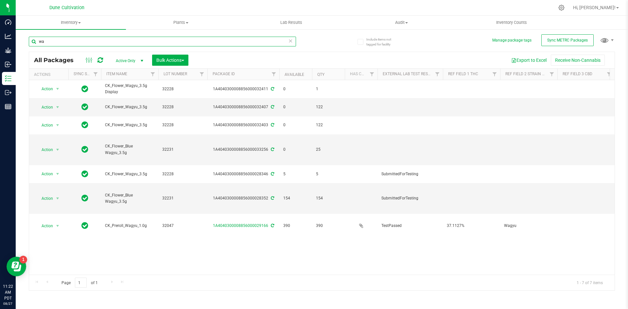  What do you see at coordinates (50, 75) in the screenshot?
I see `div: Actions` at bounding box center [50, 75].